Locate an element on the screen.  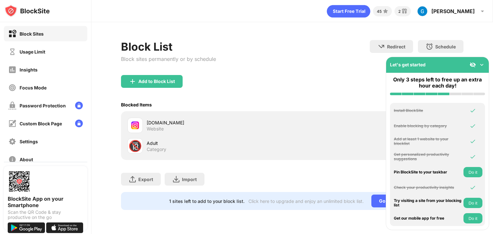
img: password-protection-off.svg is located at coordinates (12, 105).